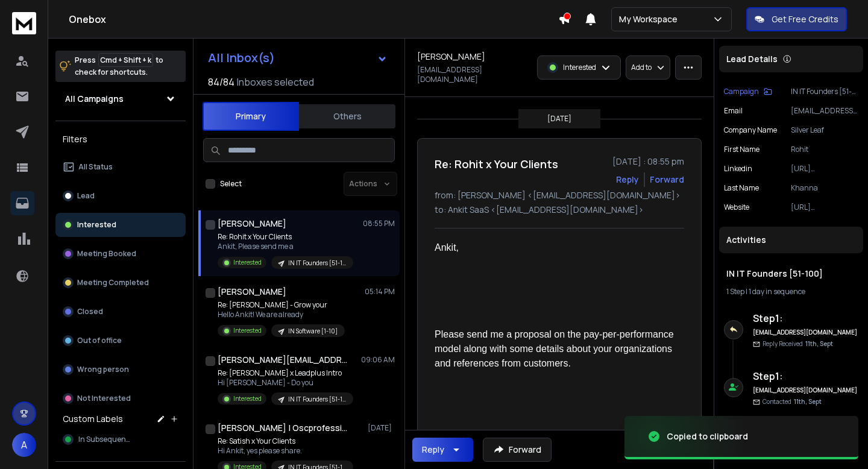 The image size is (868, 469). What do you see at coordinates (555, 349) in the screenshot?
I see `div: Please send me a proposal on the pay-per-performance model along with some details about your org...` at bounding box center [555, 349].